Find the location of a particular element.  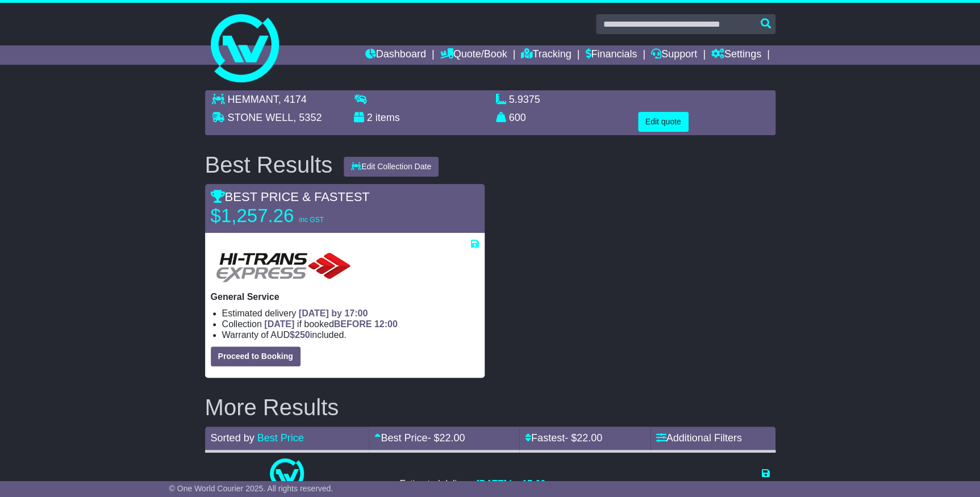

span: 600 is located at coordinates (518, 118).